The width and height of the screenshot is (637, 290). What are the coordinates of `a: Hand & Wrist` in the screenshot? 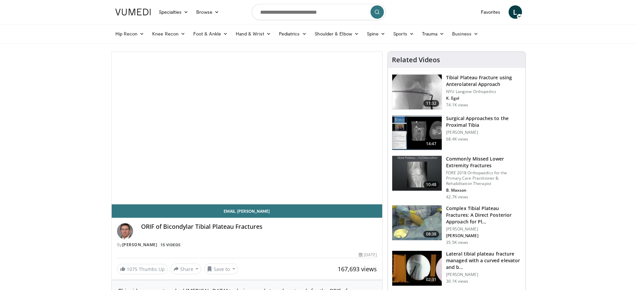 It's located at (253, 34).